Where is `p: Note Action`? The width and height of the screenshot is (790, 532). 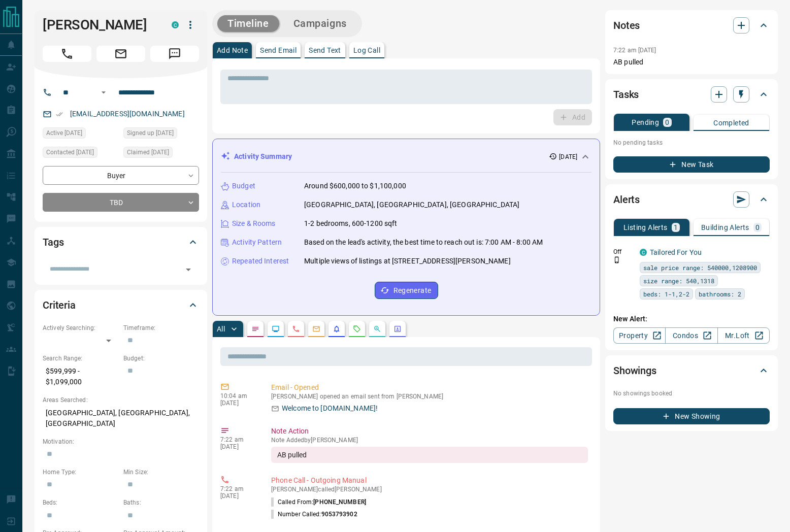 p: Note Action is located at coordinates (430, 431).